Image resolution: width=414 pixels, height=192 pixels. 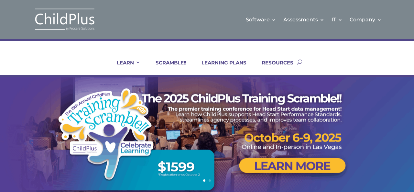 I want to click on a: IT, so click(x=337, y=19).